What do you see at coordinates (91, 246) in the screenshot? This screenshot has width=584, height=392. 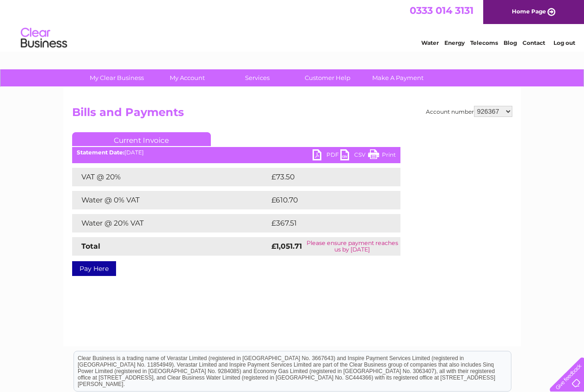 I see `strong: Total` at bounding box center [91, 246].